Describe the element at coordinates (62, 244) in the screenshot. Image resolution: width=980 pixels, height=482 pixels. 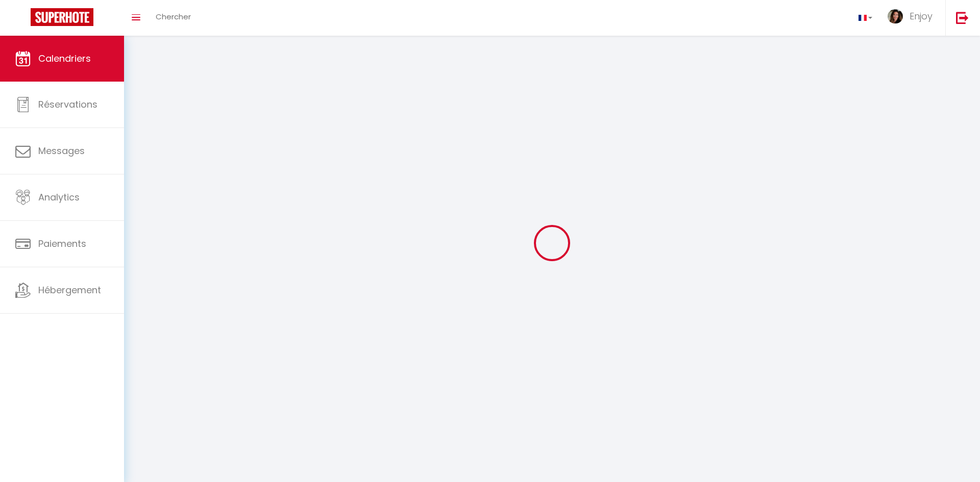
I see `span: Paiements` at that location.